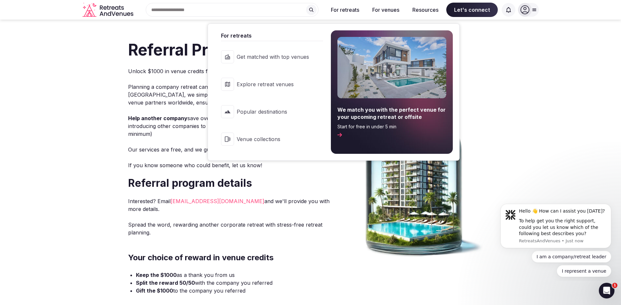 The image size is (621, 305). Describe the element at coordinates (386, 10) in the screenshot. I see `button: For venues` at that location.